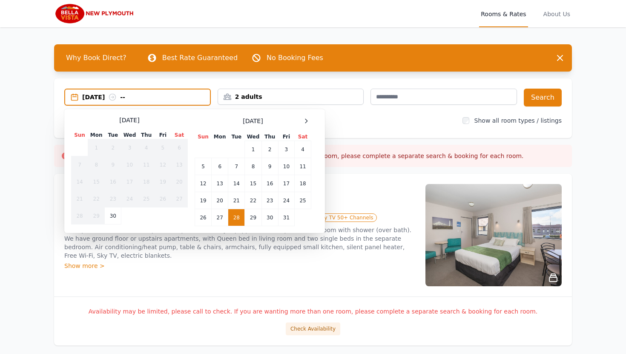 The height and width of the screenshot is (354, 626). I want to click on span: Sky TV 50+ Channels, so click(346, 218).